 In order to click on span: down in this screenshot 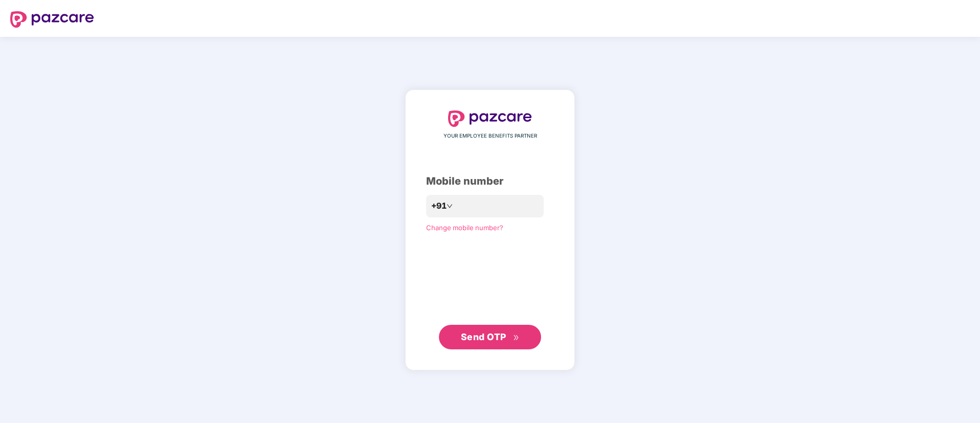, I will do `click(449, 206)`.